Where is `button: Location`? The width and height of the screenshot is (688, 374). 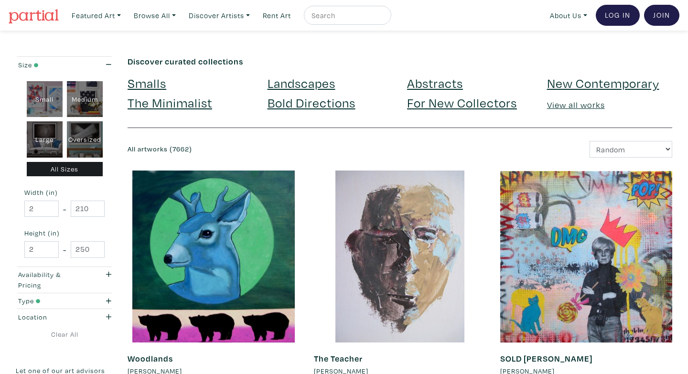 button: Location is located at coordinates (65, 317).